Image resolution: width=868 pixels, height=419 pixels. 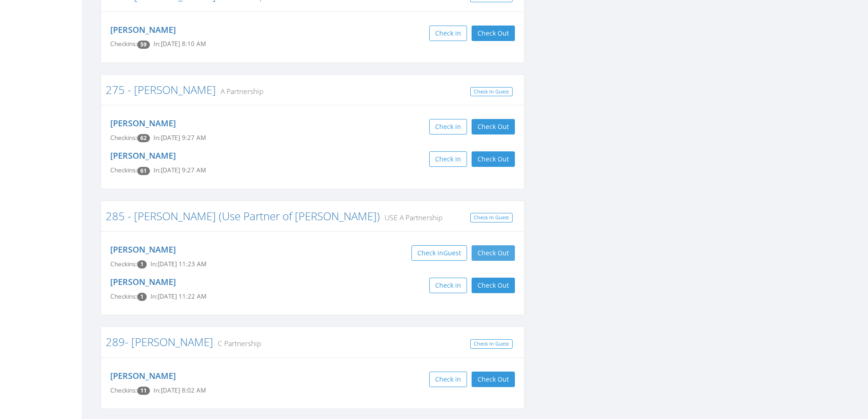 What do you see at coordinates (239, 91) in the screenshot?
I see `small: A Partnership` at bounding box center [239, 91].